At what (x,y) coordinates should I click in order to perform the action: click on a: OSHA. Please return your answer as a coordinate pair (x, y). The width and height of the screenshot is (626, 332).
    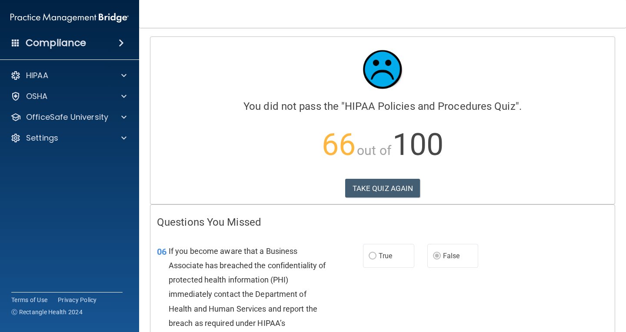
    Looking at the image, I should click on (68, 96).